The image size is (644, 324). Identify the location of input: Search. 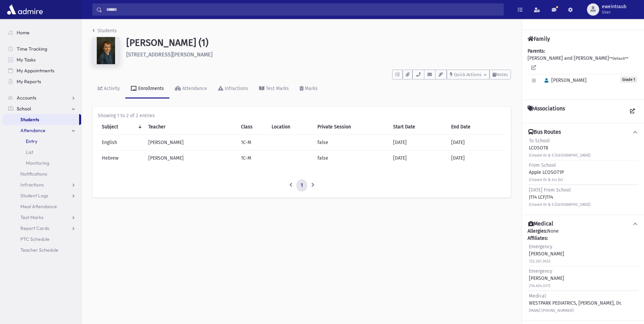
(303, 9).